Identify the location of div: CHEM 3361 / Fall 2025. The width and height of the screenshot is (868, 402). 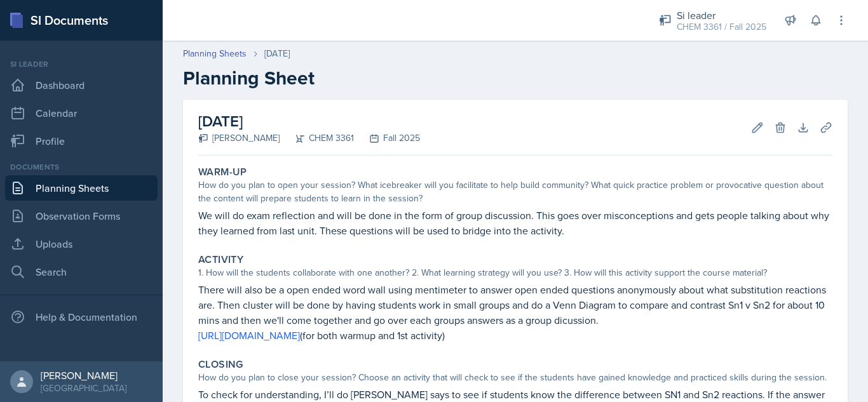
(721, 27).